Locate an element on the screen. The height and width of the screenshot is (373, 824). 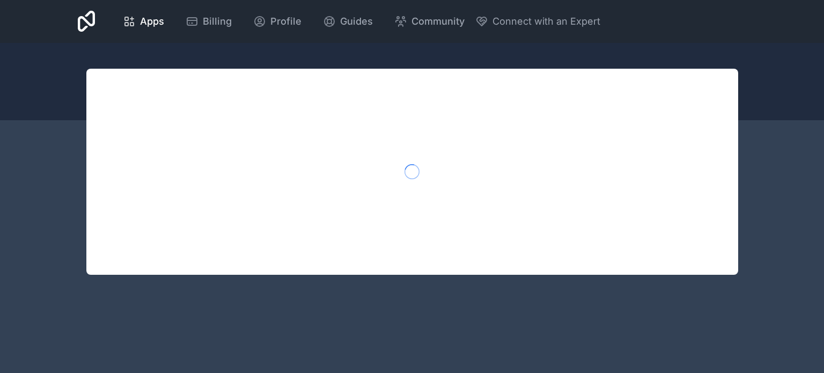
span: Apps is located at coordinates (152, 21).